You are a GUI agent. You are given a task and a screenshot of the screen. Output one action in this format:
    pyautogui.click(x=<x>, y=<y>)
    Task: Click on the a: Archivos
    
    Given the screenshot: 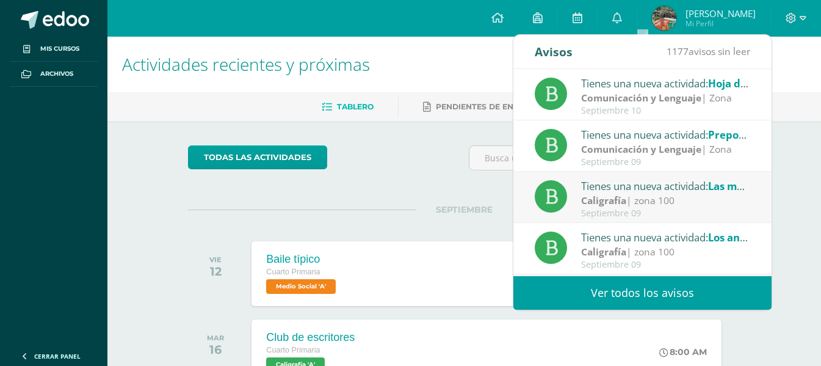 What is the action you would take?
    pyautogui.click(x=54, y=74)
    